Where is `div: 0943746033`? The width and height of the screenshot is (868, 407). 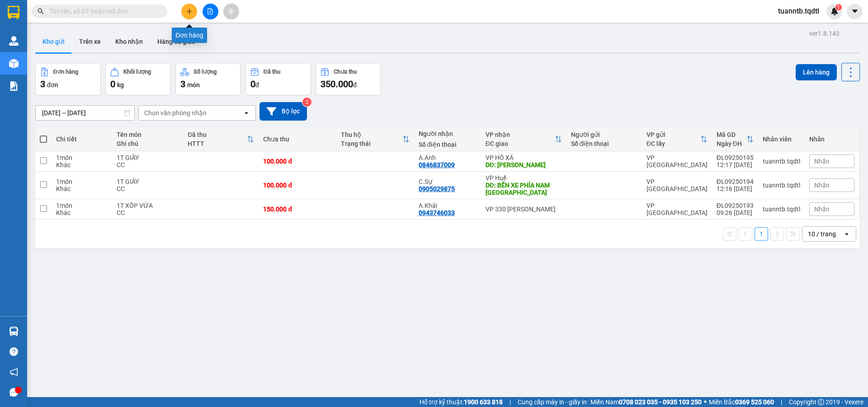 div: 0943746033 is located at coordinates (437, 213).